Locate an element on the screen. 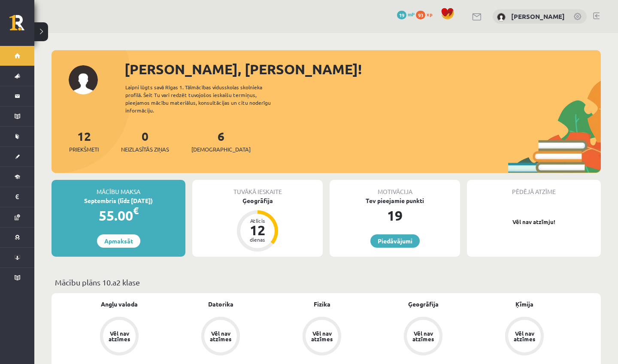 This screenshot has width=618, height=364. a: Angļu valoda is located at coordinates (119, 304).